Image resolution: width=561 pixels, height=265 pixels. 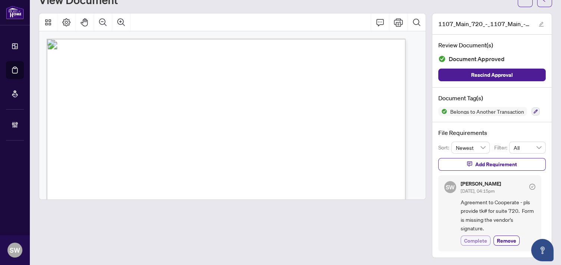 I want to click on span: All, so click(x=527, y=148).